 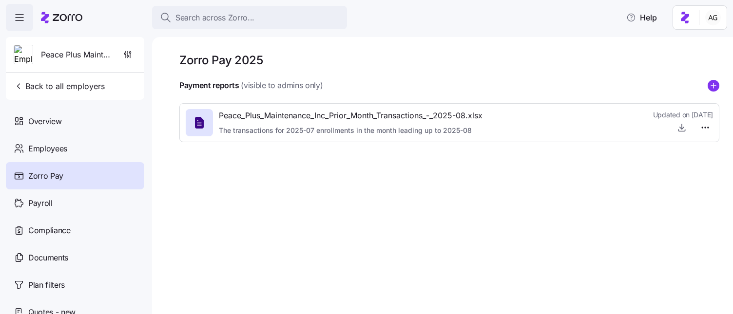 What do you see at coordinates (350, 115) in the screenshot?
I see `span: Peace_Plus_Maintenance_Inc_Prior_Month_Transactions_-_2025-08.xlsx` at bounding box center [350, 115].